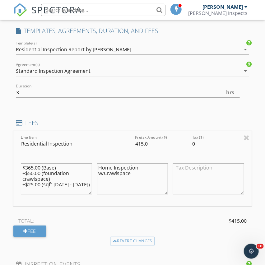 The image size is (265, 265). I want to click on div: Fee, so click(30, 231).